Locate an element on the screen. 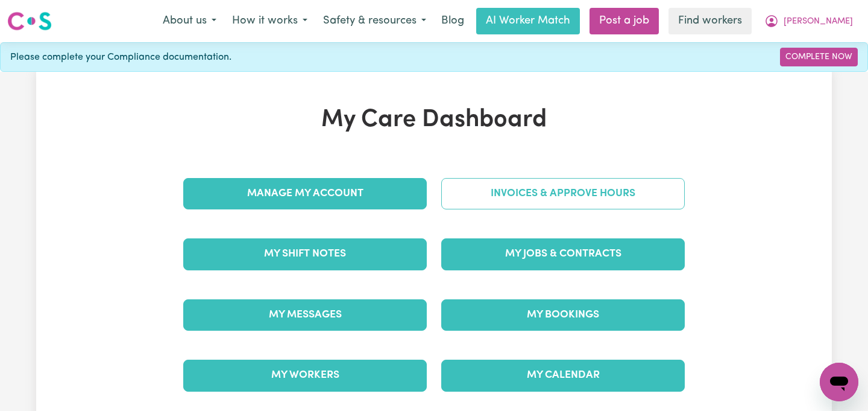 This screenshot has width=868, height=411. a: My Calendar is located at coordinates (563, 375).